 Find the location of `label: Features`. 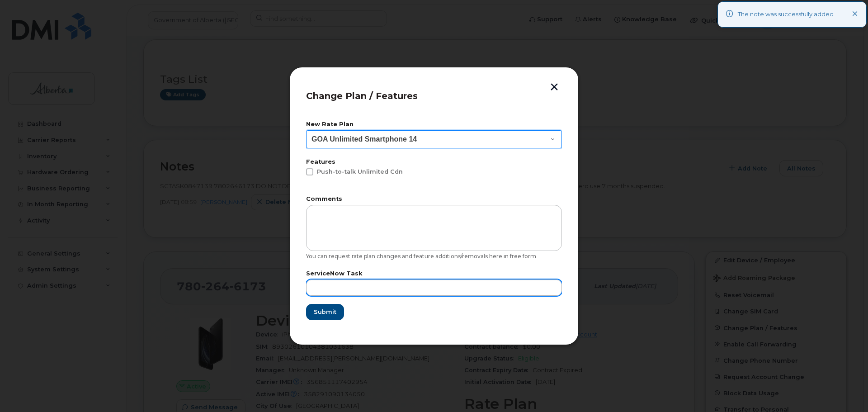

label: Features is located at coordinates (434, 162).